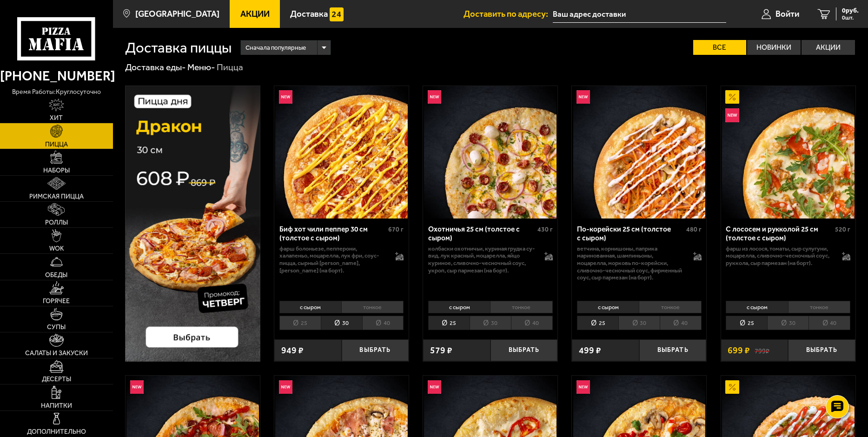 The height and width of the screenshot is (437, 868). Describe the element at coordinates (843, 229) in the screenshot. I see `span: 520 г` at that location.